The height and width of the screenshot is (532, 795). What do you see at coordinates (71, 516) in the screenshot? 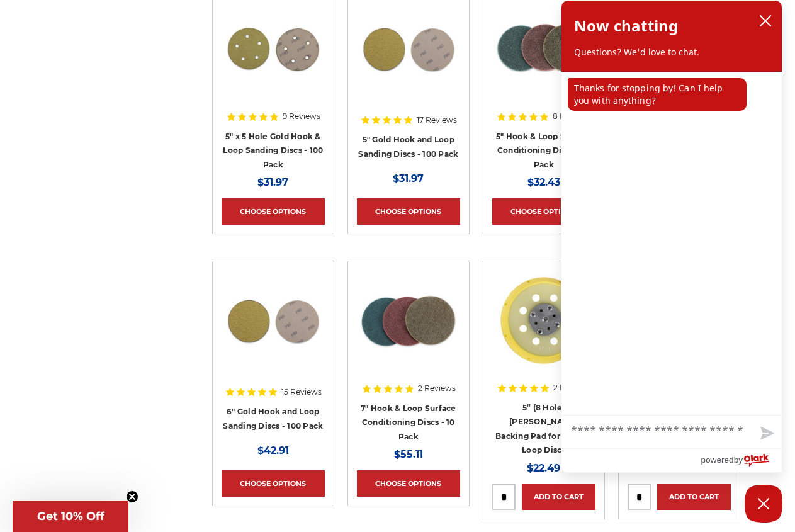
I see `div: Get 10% OffClose teaser` at bounding box center [71, 516].